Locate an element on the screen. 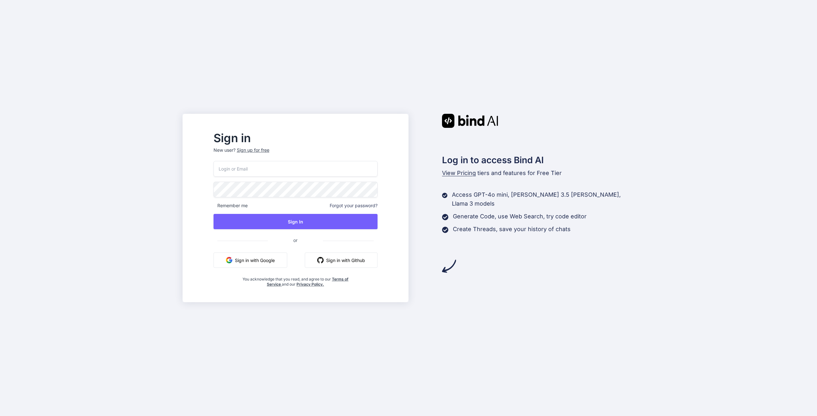 The height and width of the screenshot is (416, 817). p: tiers and features for Free Tier is located at coordinates (538, 173).